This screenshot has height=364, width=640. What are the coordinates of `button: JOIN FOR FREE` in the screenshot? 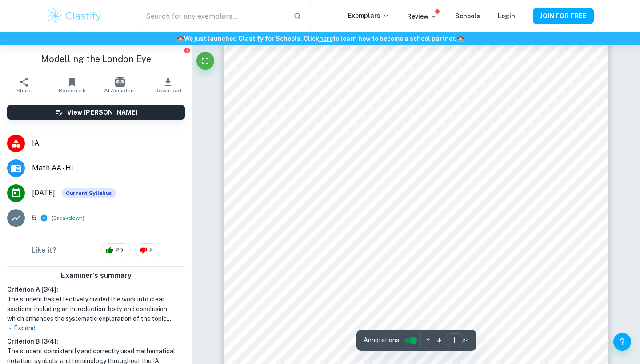 It's located at (563, 16).